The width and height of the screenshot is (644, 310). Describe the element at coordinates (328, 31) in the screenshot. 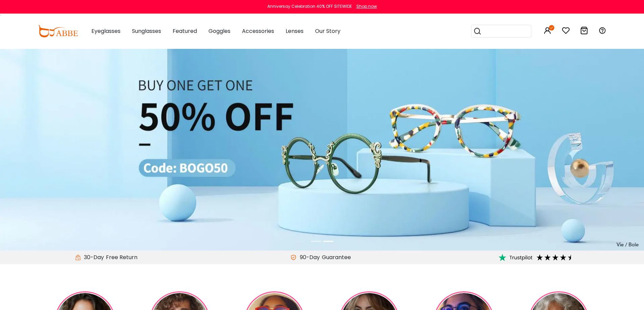

I see `span: Our Story` at that location.